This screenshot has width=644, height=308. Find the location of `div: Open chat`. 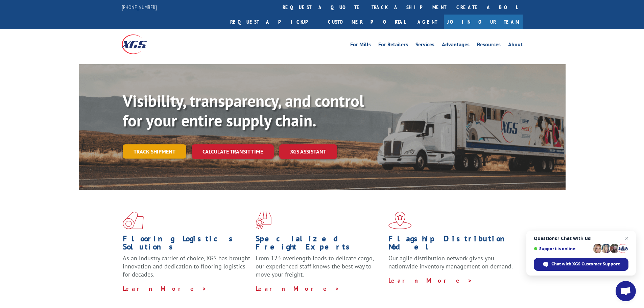

div: Open chat is located at coordinates (626, 291).